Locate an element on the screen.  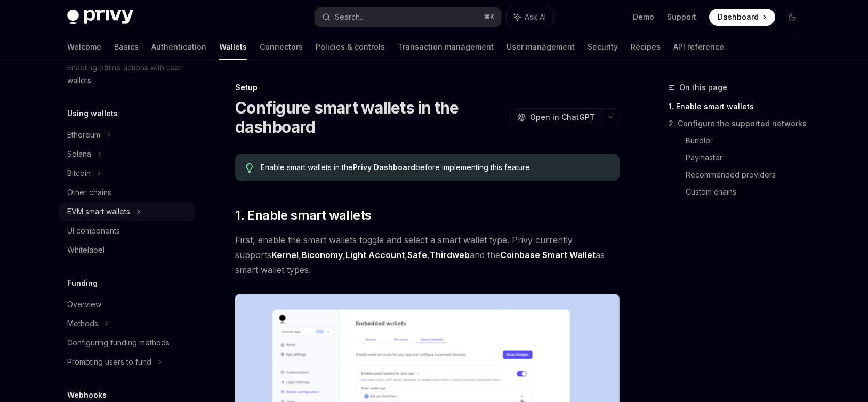
span: 1. Enable smart wallets is located at coordinates (303, 215).